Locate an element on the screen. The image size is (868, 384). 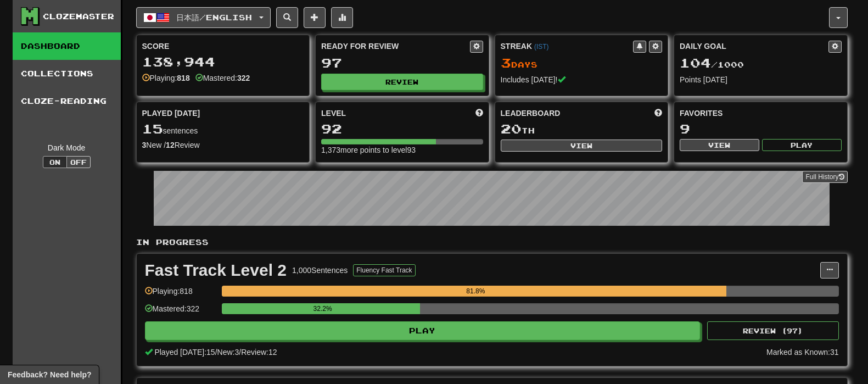
div: Marked as Known: 31 is located at coordinates (803, 352).